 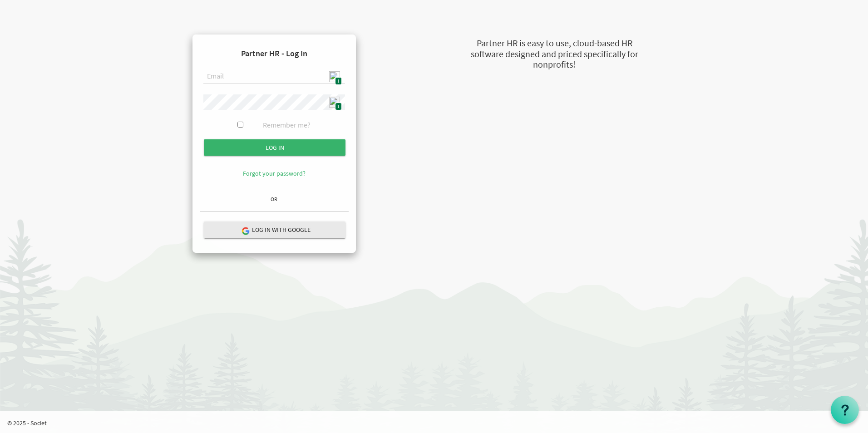 What do you see at coordinates (275, 147) in the screenshot?
I see `input: Log in` at bounding box center [275, 147].